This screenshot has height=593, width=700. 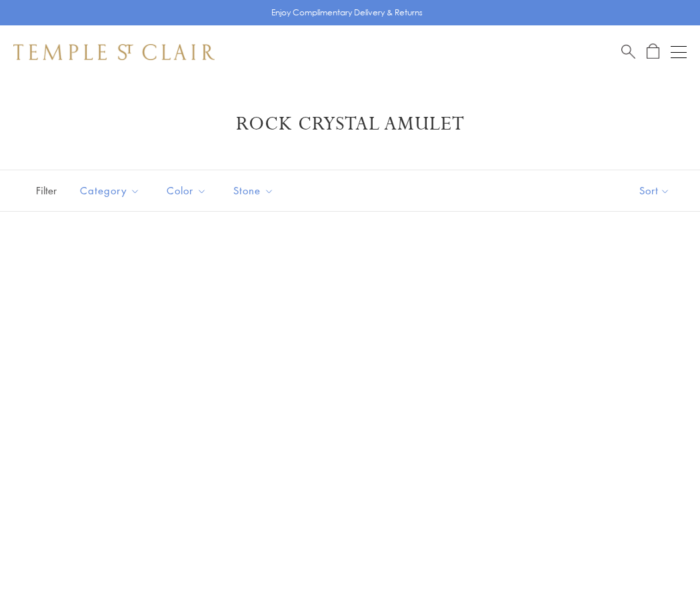 I want to click on a: Search, so click(x=628, y=51).